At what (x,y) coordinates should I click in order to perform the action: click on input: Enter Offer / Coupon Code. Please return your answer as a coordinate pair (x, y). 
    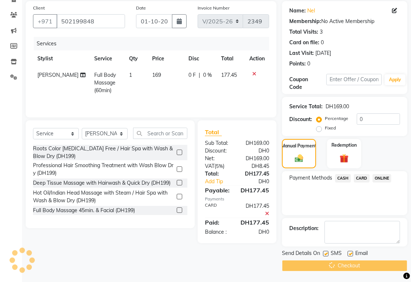
    Looking at the image, I should click on (353, 79).